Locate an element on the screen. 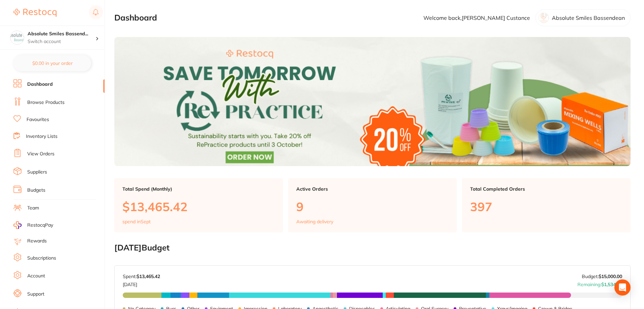 The height and width of the screenshot is (309, 644). a: Dashboard is located at coordinates (40, 84).